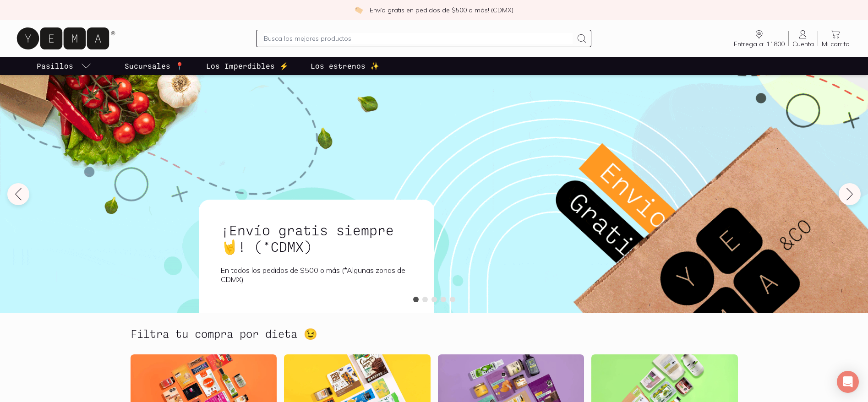 The height and width of the screenshot is (402, 868). What do you see at coordinates (247, 66) in the screenshot?
I see `p: Los Imperdibles ⚡️` at bounding box center [247, 66].